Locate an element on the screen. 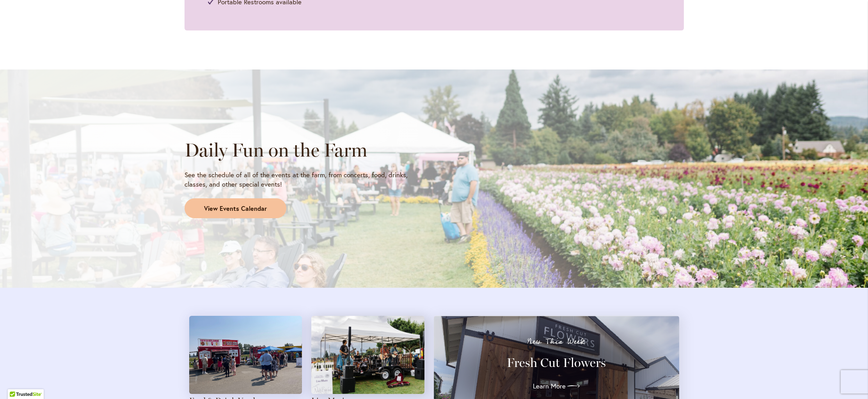 This screenshot has height=399, width=868. p: See the schedule of all of the events at the farm, from concerts, food, drinks, classes, and othe... is located at coordinates (306, 180).